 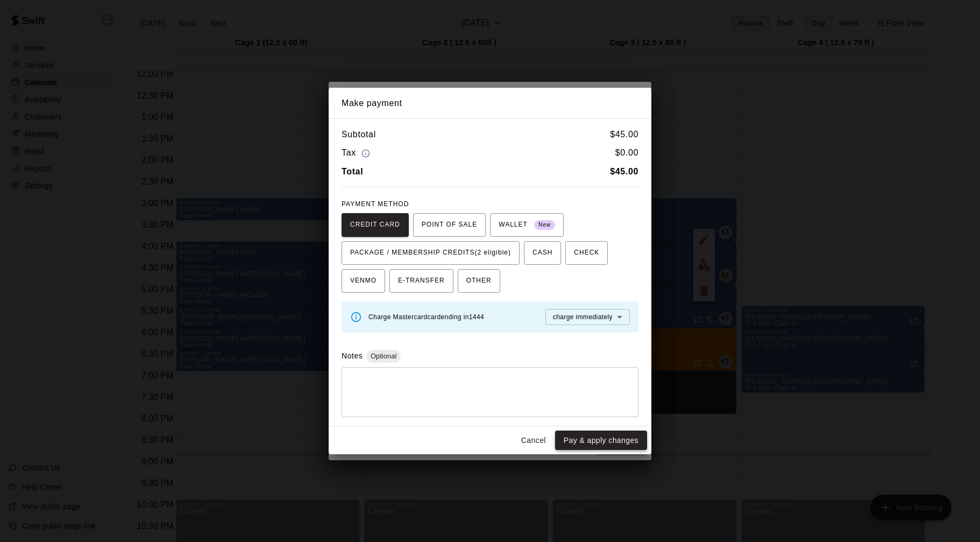 I want to click on button: WALLET New, so click(x=527, y=225).